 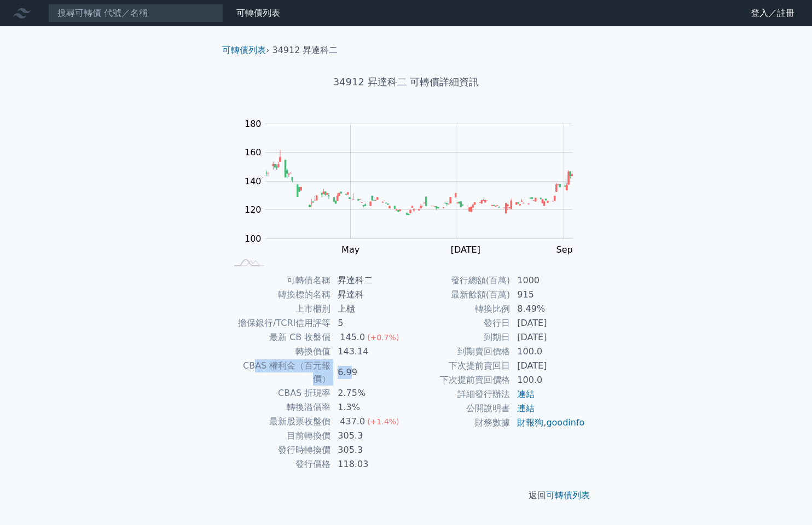 I want to click on td: 143.14, so click(x=368, y=352).